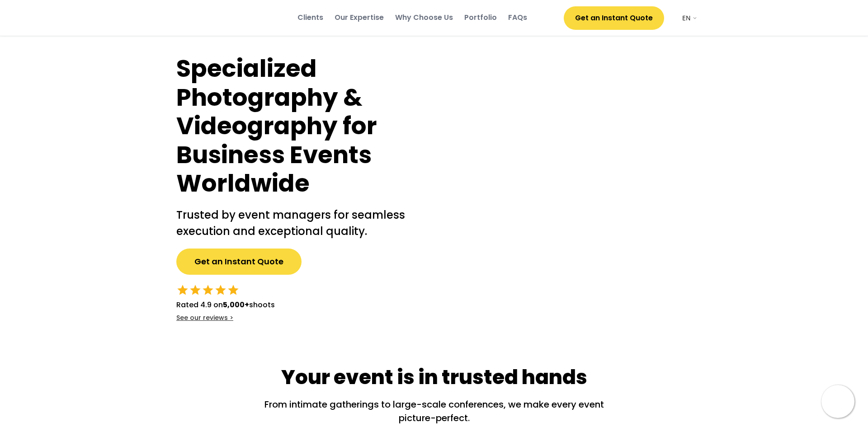 Image resolution: width=868 pixels, height=427 pixels. What do you see at coordinates (518, 18) in the screenshot?
I see `div: FAQs` at bounding box center [518, 18].